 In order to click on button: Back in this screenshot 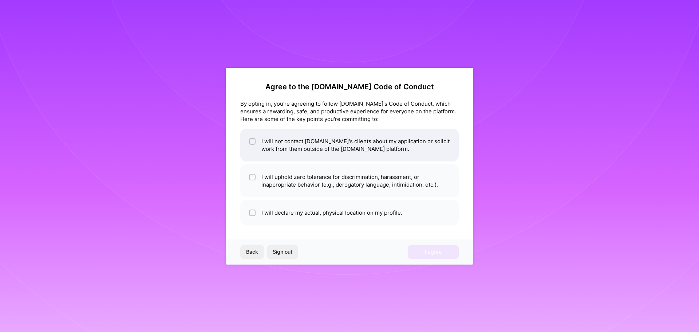, I will do `click(252, 251)`.